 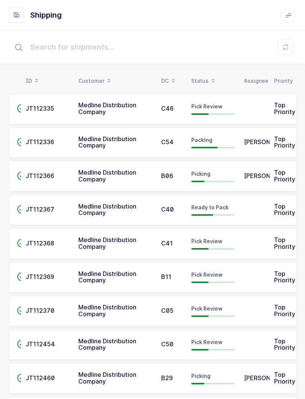 I want to click on div: ID, so click(x=47, y=81).